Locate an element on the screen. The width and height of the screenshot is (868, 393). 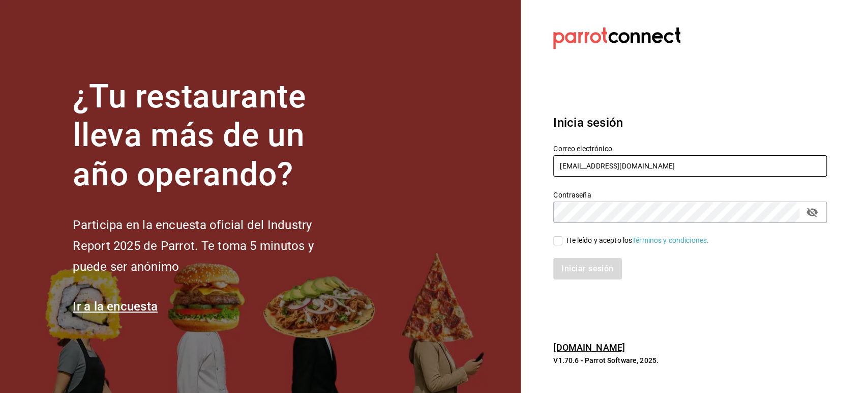
h3: Inicia sesión is located at coordinates (691, 122).